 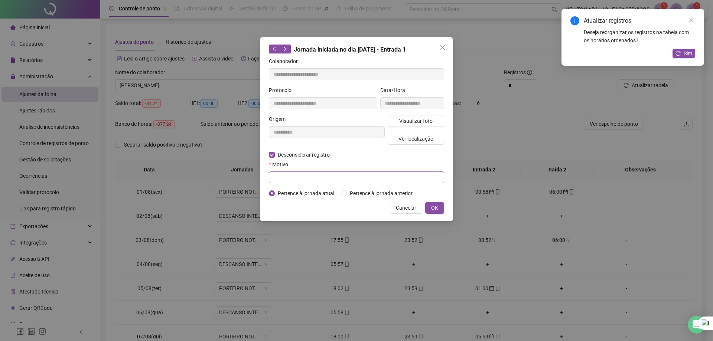 I want to click on span: info-circle, so click(x=575, y=21).